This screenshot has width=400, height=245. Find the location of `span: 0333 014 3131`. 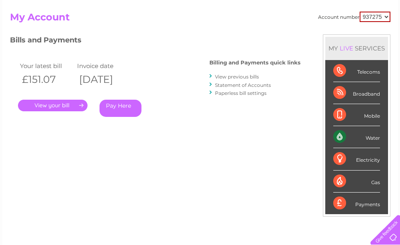

span: 0333 014 3131 is located at coordinates (277, 9).